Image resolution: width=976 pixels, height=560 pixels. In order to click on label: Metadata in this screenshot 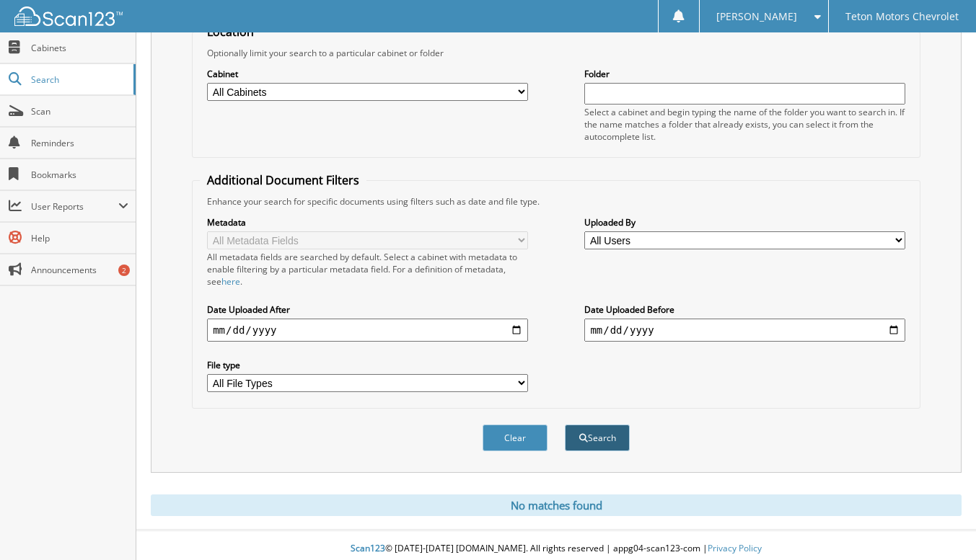, I will do `click(368, 222)`.